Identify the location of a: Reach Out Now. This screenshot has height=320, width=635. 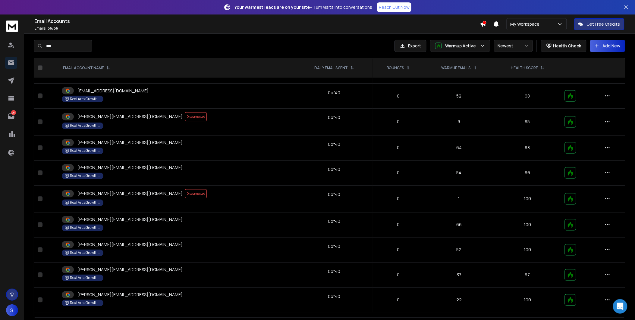
(394, 7).